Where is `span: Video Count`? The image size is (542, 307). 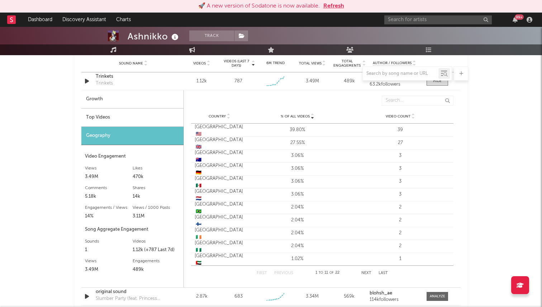 span: Video Count is located at coordinates (398, 116).